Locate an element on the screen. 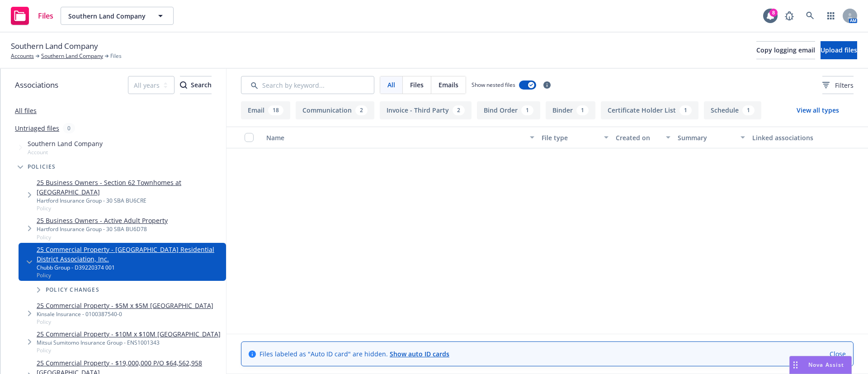 The image size is (868, 374). svg: Search is located at coordinates (184, 85).